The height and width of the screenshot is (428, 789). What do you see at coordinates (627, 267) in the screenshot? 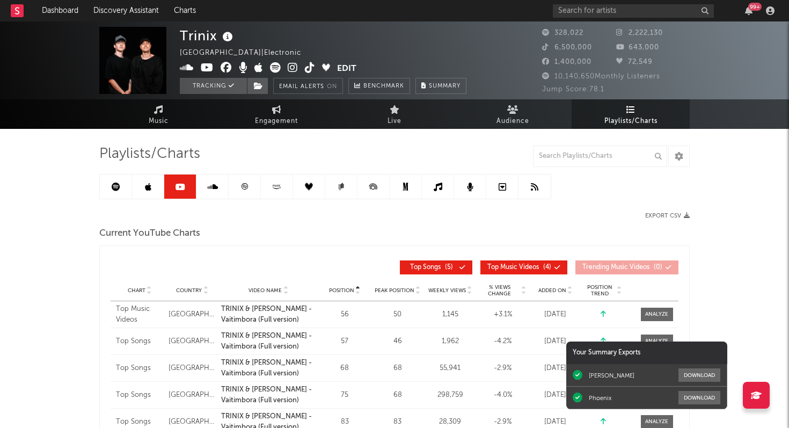
I see `button: Trending Music Videos(0)` at bounding box center [627, 267].